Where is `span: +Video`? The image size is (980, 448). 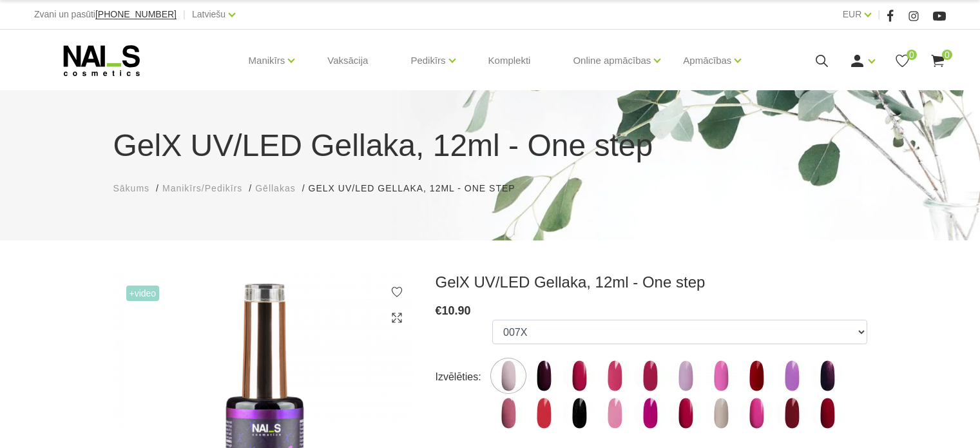 span: +Video is located at coordinates (143, 294).